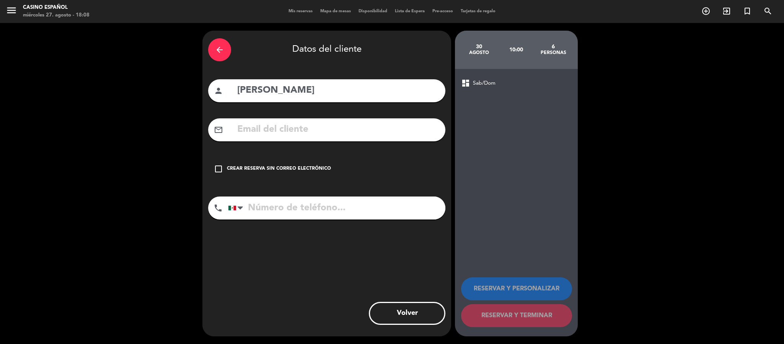  I want to click on i: turned_in_not, so click(747, 11).